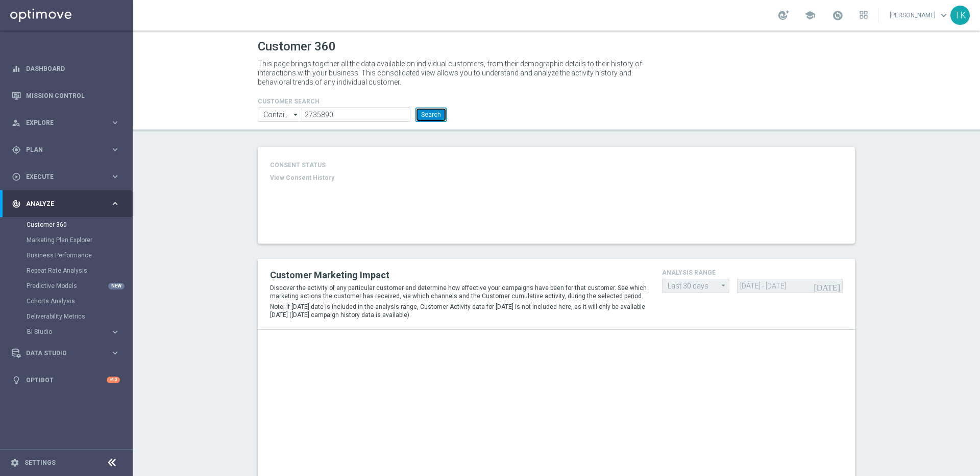  Describe the element at coordinates (66, 204) in the screenshot. I see `div: track_changes Analyze keyboard_arrow_right` at that location.